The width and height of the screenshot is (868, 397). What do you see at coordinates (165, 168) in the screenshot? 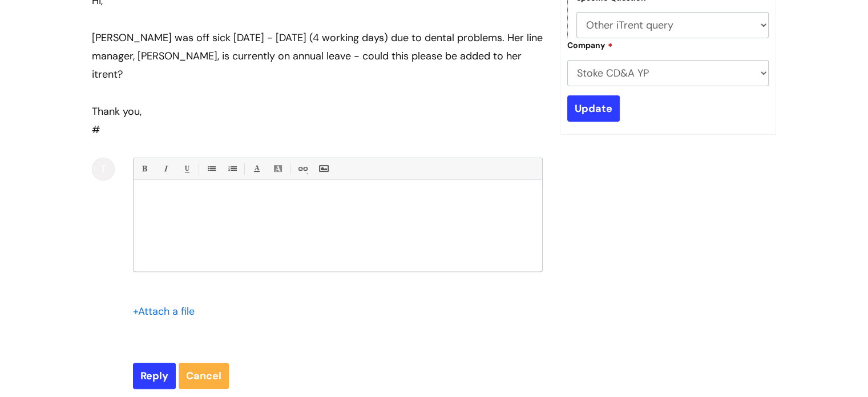
I see `a: Italic (Ctrl-I)` at bounding box center [165, 168].